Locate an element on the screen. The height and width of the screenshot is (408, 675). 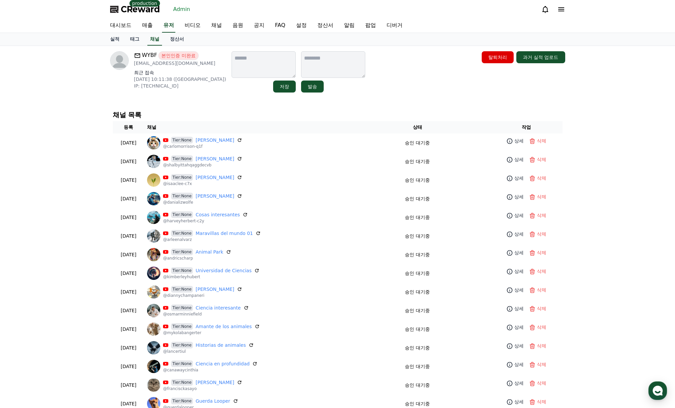
a: 태그 is located at coordinates (135, 39).